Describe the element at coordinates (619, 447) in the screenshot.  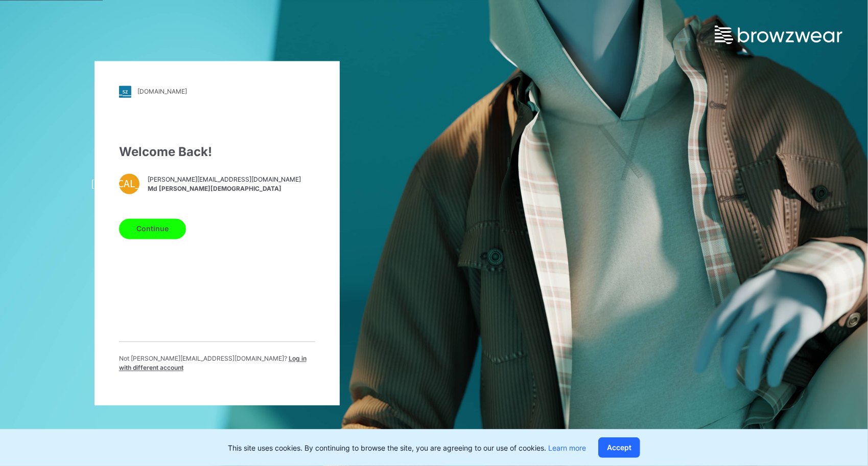
I see `button: Accept` at that location.